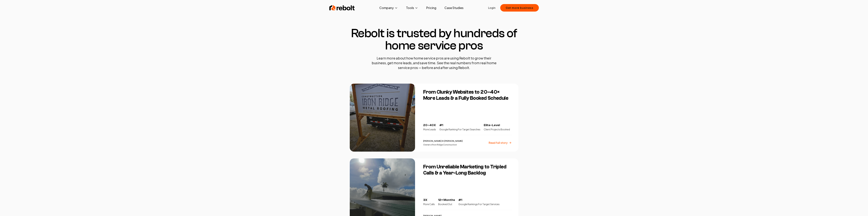 The height and width of the screenshot is (216, 868). What do you see at coordinates (429, 200) in the screenshot?
I see `p: 3X` at bounding box center [429, 200].